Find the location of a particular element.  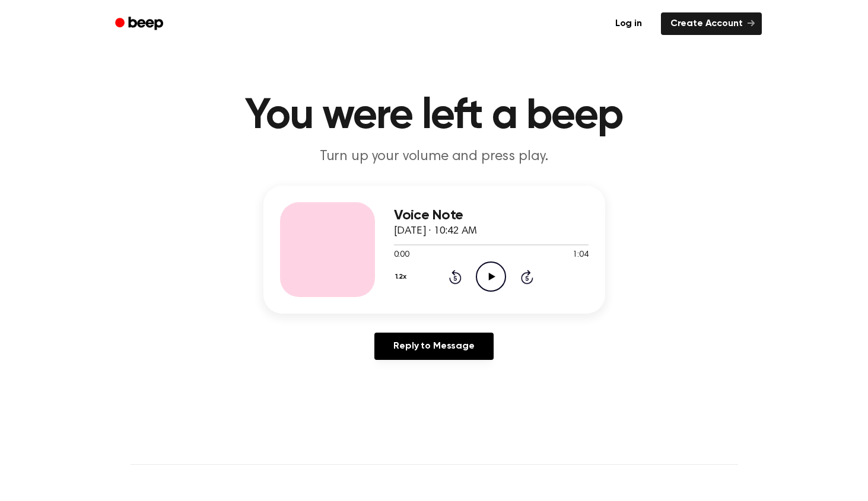

h1: You were left a beep is located at coordinates (434, 117).